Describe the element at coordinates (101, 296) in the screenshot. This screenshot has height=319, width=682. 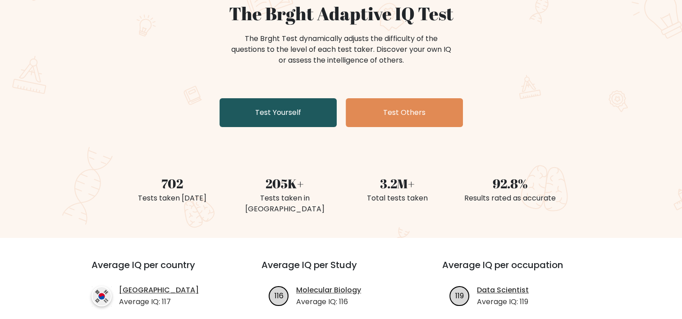
I see `img: country` at that location.